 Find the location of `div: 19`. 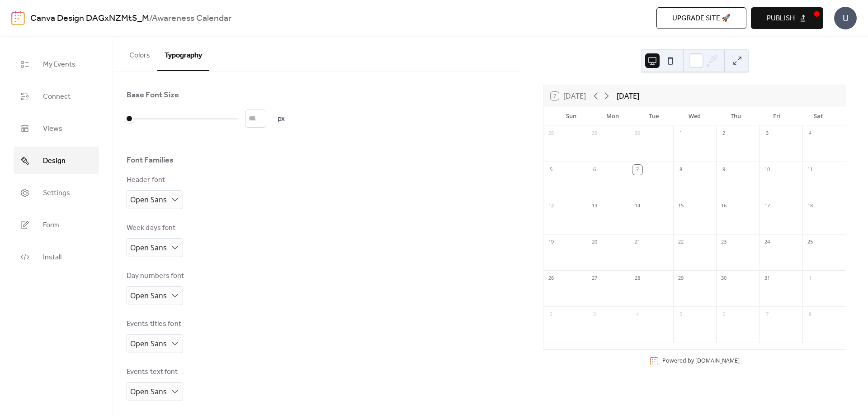

div: 19 is located at coordinates (551, 242).